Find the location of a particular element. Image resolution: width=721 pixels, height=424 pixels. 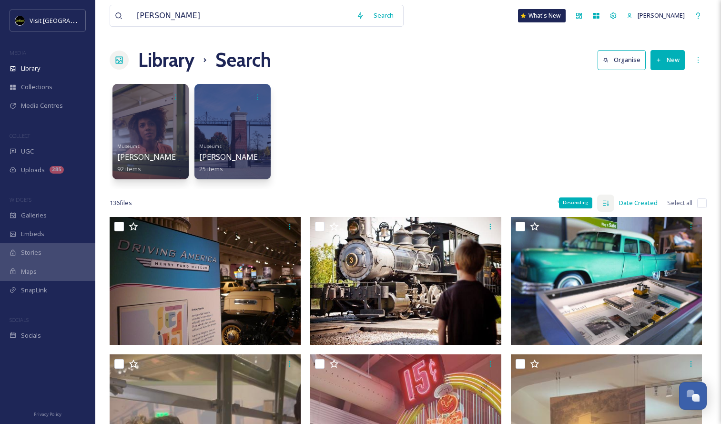

img: 5b40c911ed66ff3559d95c7b4888403f485901754f410b549d0845963caf6a30.jpg is located at coordinates (606, 281).